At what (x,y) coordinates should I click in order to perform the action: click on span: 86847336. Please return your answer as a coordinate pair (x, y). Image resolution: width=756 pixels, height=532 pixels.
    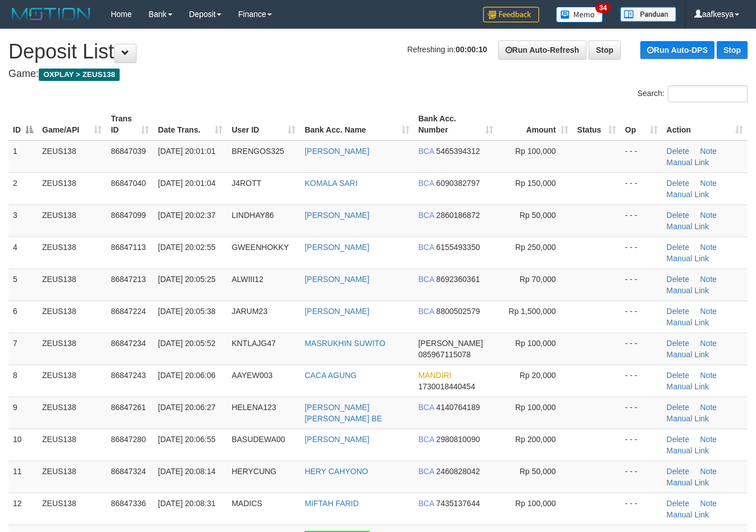
    Looking at the image, I should click on (128, 504).